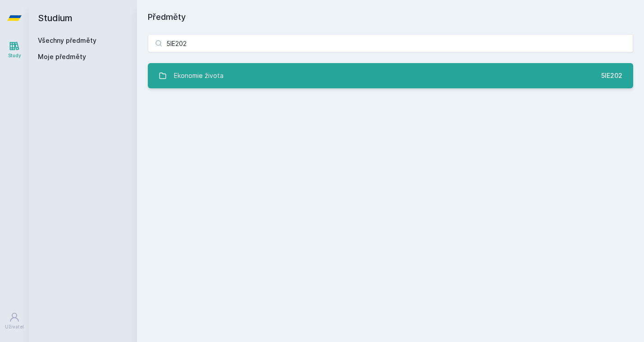 Image resolution: width=644 pixels, height=342 pixels. I want to click on div: Study, so click(15, 55).